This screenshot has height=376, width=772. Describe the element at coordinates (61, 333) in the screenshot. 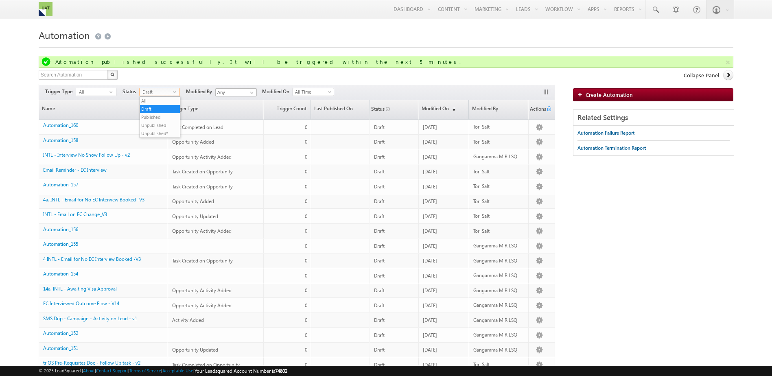

I see `a: Automation_152` at that location.